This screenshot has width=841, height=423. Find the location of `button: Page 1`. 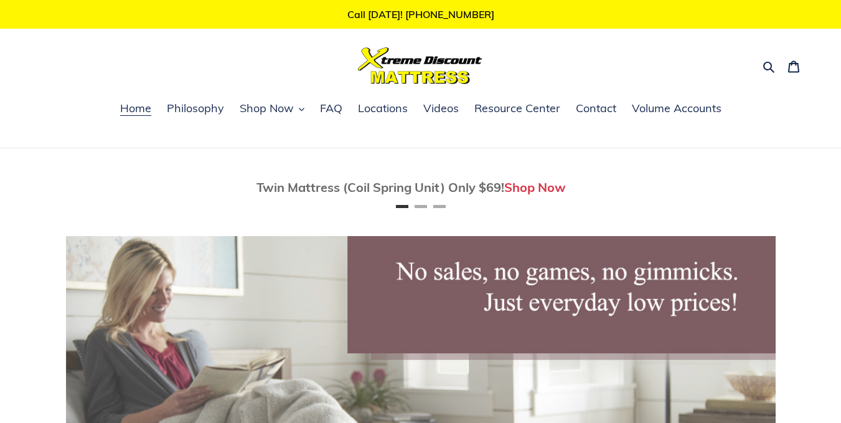

button: Page 1 is located at coordinates (402, 206).